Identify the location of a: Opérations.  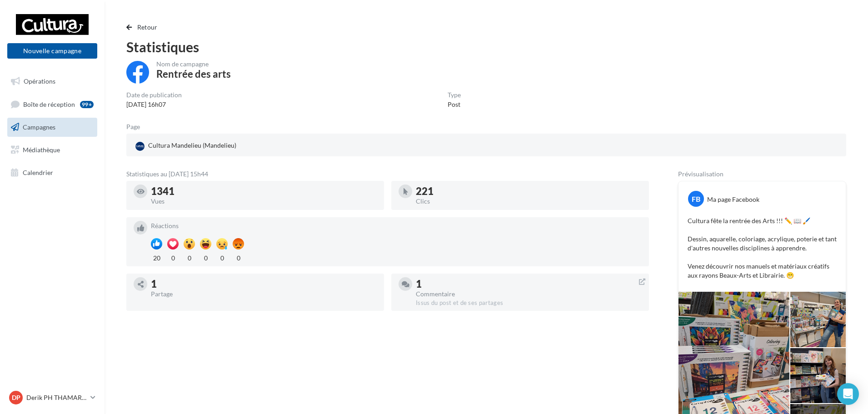
(53, 82).